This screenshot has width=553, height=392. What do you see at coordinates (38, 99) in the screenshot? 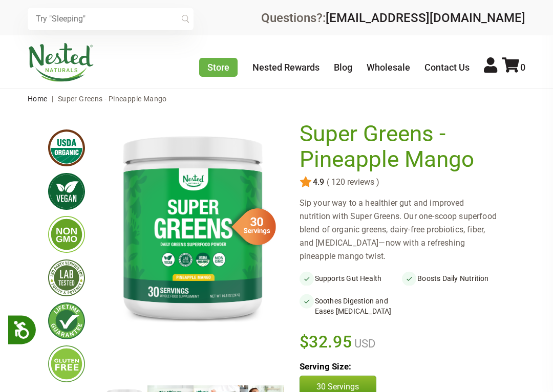
I see `a: Home` at bounding box center [38, 99].